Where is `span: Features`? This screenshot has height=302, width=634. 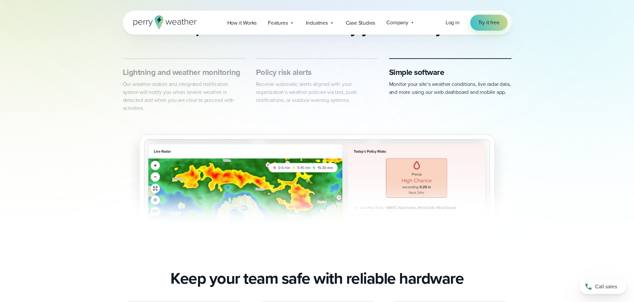
span: Features is located at coordinates (278, 23).